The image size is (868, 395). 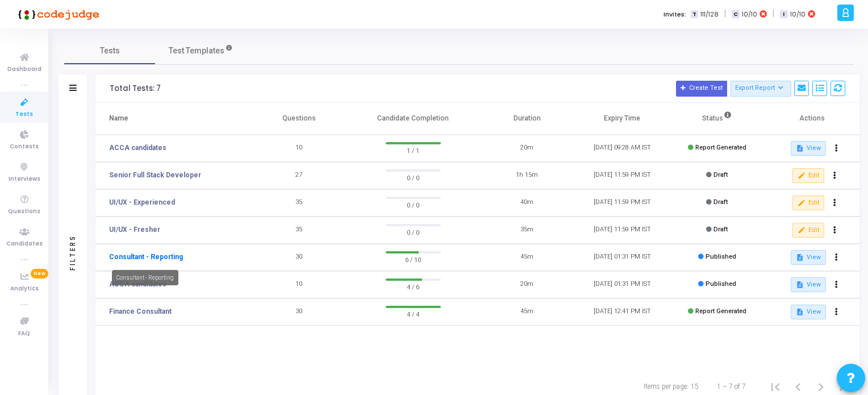 What do you see at coordinates (666, 386) in the screenshot?
I see `div: Items per page:` at bounding box center [666, 386].